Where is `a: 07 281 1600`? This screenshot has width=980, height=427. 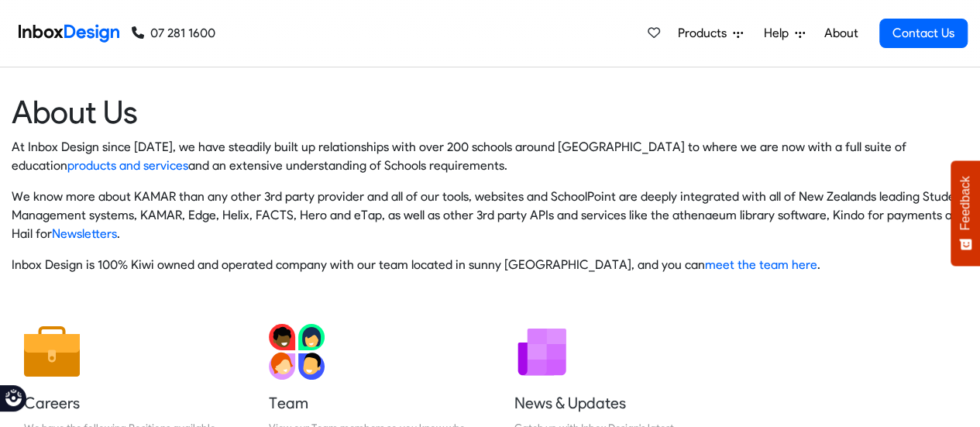 a: 07 281 1600 is located at coordinates (173, 34).